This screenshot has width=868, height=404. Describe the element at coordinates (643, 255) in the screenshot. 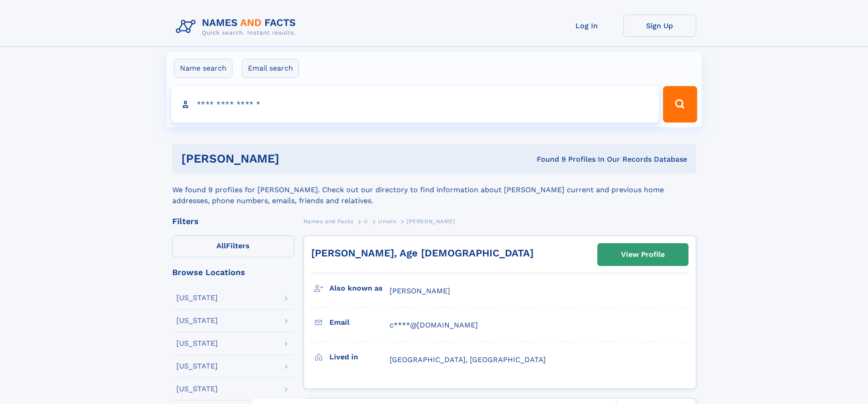

I see `a: View Profile` at that location.